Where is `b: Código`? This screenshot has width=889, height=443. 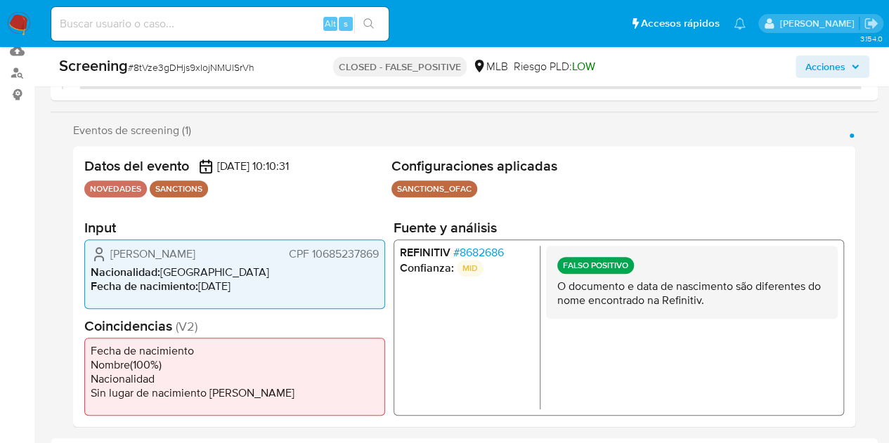
b: Código is located at coordinates (99, 94).